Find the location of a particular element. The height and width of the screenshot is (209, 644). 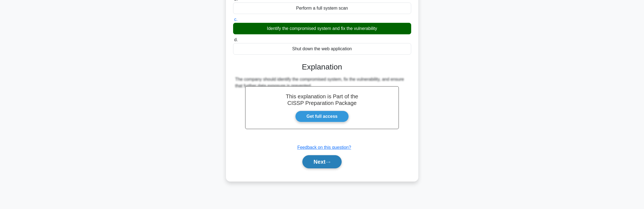

span: d. is located at coordinates (236, 39).